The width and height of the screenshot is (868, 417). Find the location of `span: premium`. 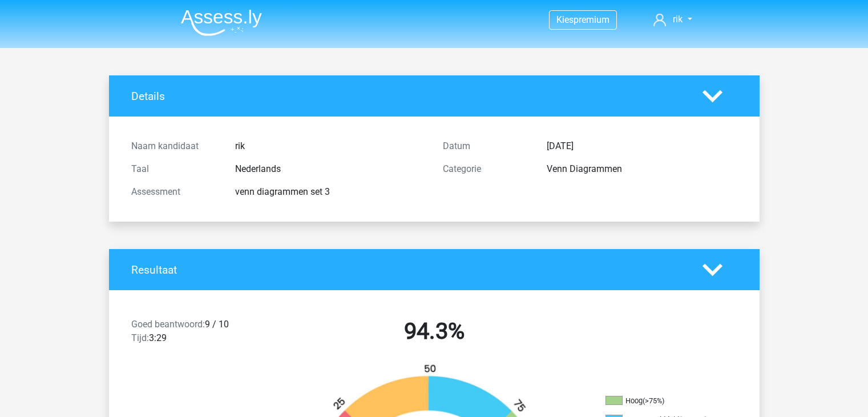

span: premium is located at coordinates (592, 20).